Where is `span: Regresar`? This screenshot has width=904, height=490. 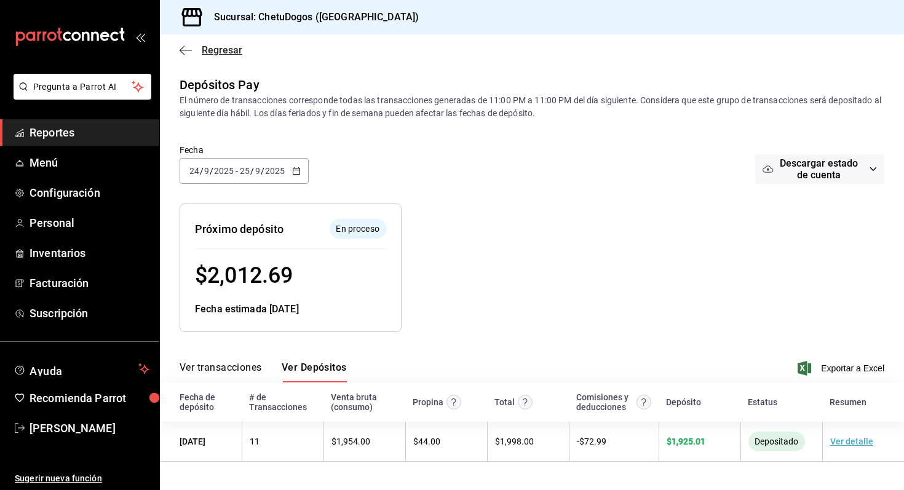
span: Regresar is located at coordinates (222, 50).